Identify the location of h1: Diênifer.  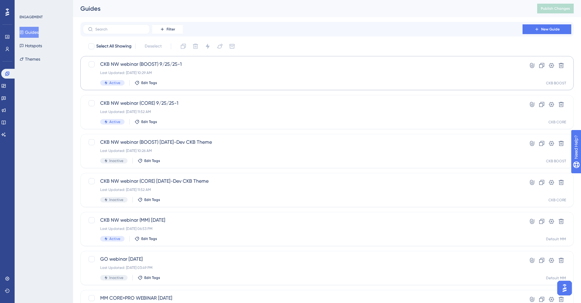
(39, 5).